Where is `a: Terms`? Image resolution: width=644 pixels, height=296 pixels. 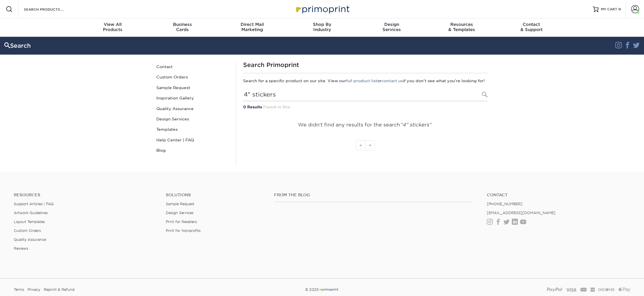 a: Terms is located at coordinates (19, 290).